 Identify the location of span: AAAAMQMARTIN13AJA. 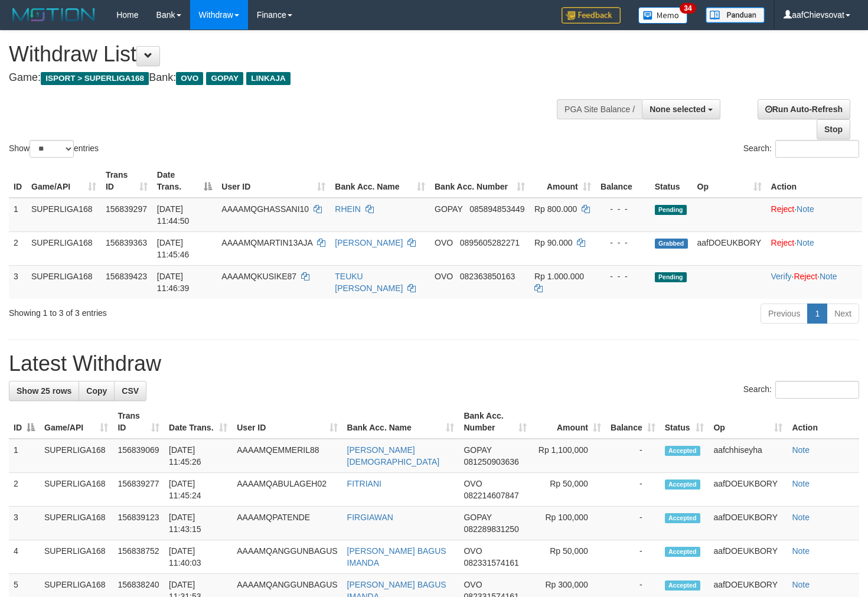
(267, 242).